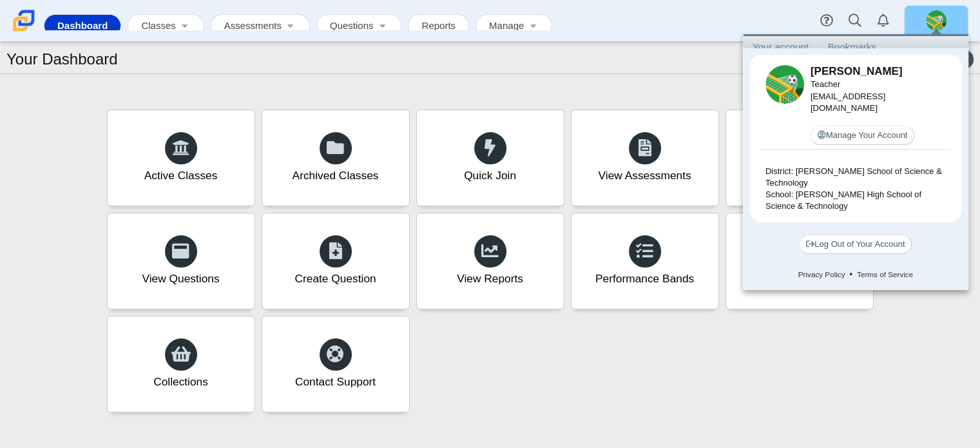  What do you see at coordinates (936, 20) in the screenshot?
I see `a: kevin.dineen.RdTUTr` at bounding box center [936, 20].